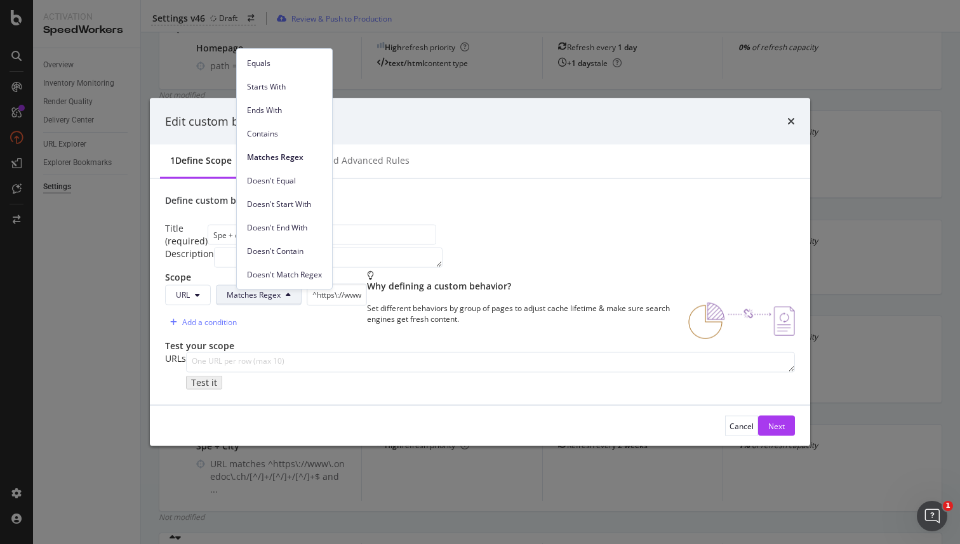 Image resolution: width=960 pixels, height=544 pixels. Describe the element at coordinates (284, 275) in the screenshot. I see `span: Doesn't Match Regex` at that location.